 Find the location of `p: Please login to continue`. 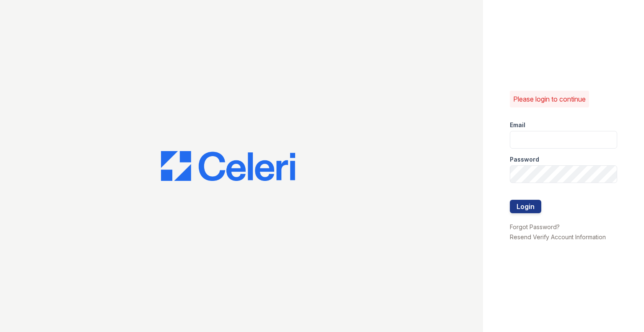

p: Please login to continue is located at coordinates (549, 99).